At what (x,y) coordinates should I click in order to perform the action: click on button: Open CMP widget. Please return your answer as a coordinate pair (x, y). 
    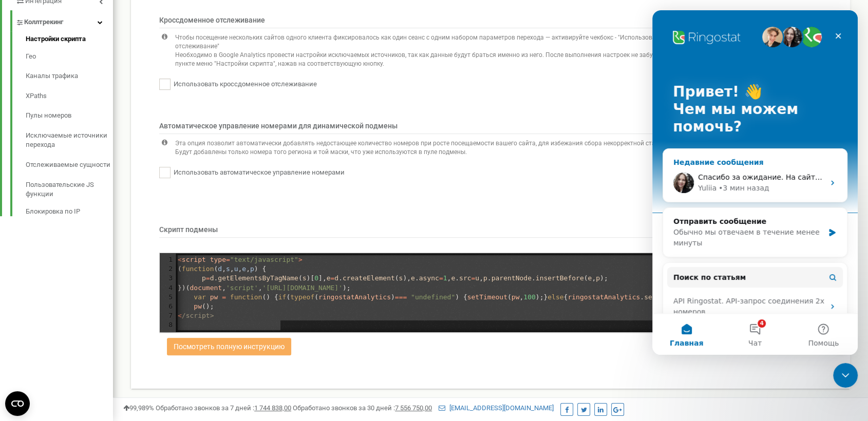
    Looking at the image, I should click on (17, 404).